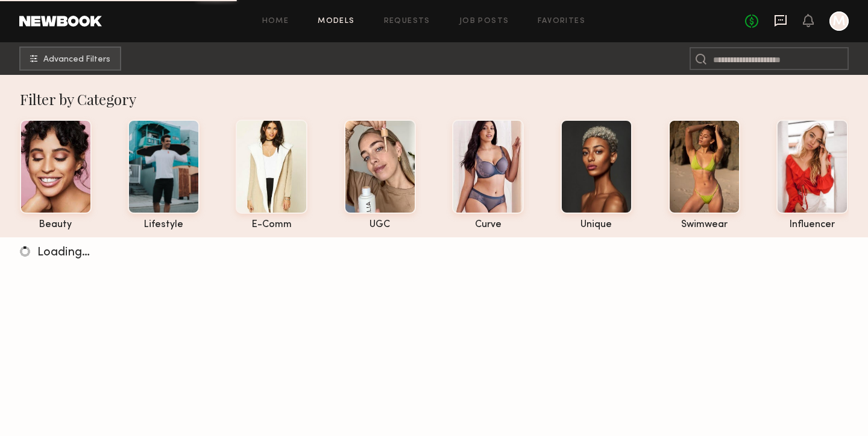  I want to click on div: influencer, so click(812, 224).